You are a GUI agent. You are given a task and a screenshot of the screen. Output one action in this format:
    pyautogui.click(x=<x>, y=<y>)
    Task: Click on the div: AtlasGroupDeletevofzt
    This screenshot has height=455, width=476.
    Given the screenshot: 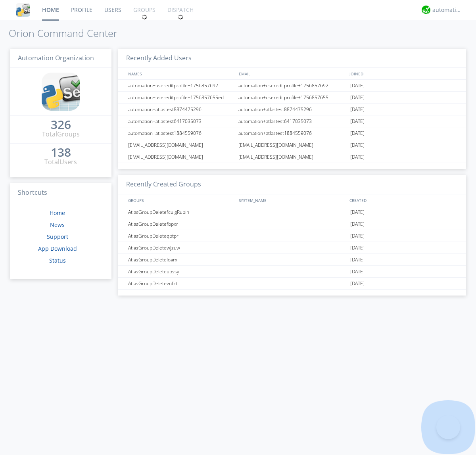 What is the action you would take?
    pyautogui.click(x=181, y=283)
    